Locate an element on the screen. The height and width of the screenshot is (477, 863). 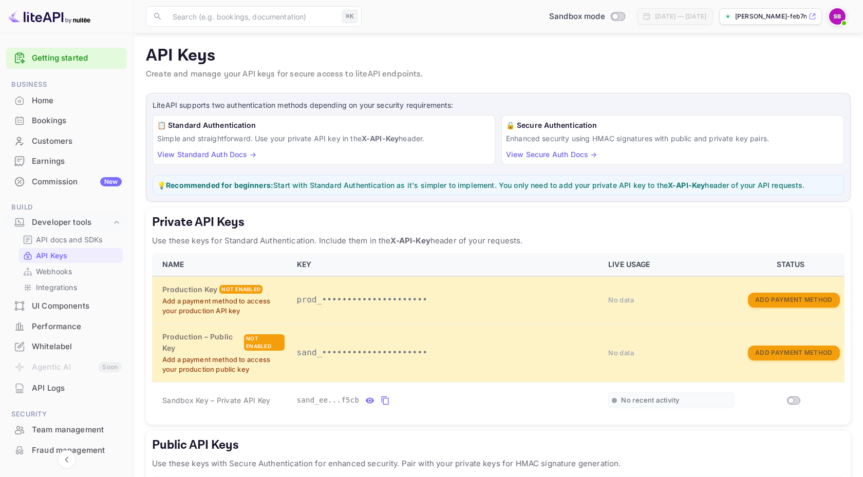
strong: Recommended for beginners: is located at coordinates (219, 185).